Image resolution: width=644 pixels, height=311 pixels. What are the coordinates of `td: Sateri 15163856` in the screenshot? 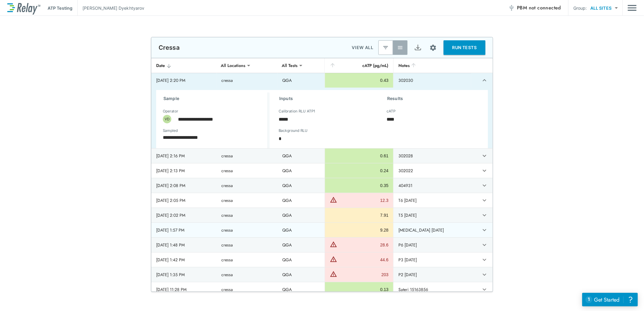 It's located at (432, 290).